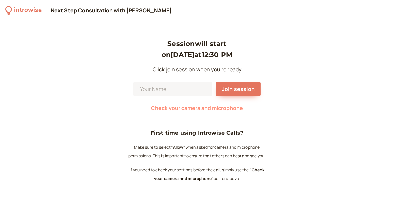 This screenshot has width=394, height=205. What do you see at coordinates (173, 89) in the screenshot?
I see `input: Your Name` at bounding box center [173, 89].